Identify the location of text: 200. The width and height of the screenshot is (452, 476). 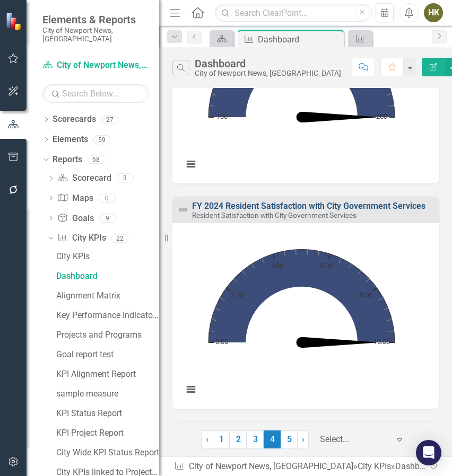
(382, 116).